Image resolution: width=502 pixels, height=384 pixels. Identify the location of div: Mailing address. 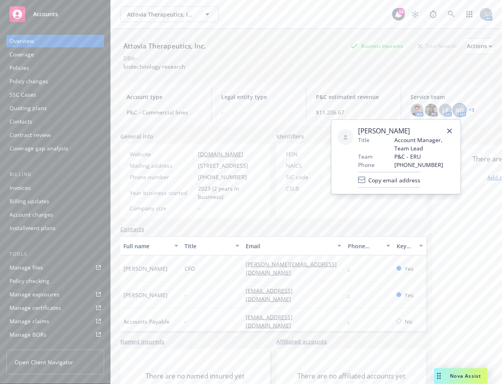
(162, 165).